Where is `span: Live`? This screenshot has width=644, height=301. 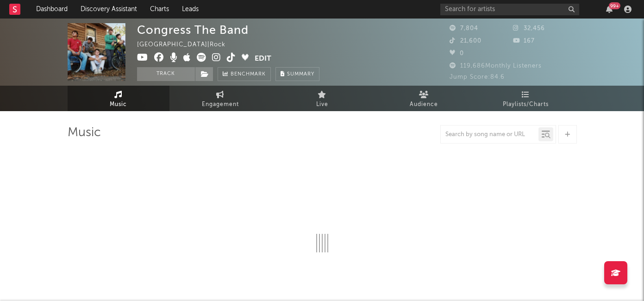 span: Live is located at coordinates (322, 105).